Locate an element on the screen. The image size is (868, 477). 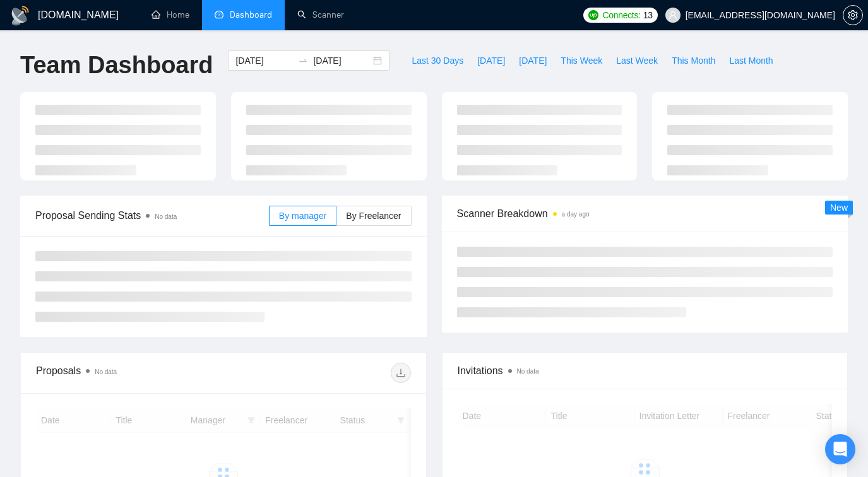
input: Start date is located at coordinates (264, 61).